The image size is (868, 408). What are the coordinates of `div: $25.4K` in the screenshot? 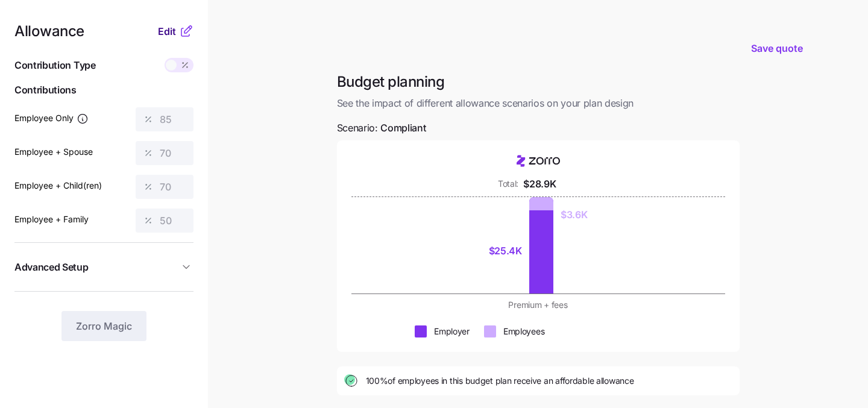 It's located at (505, 250).